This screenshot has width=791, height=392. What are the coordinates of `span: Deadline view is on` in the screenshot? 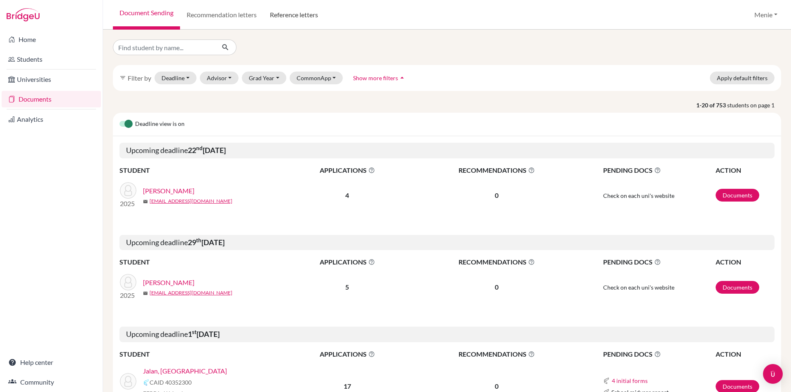 It's located at (160, 124).